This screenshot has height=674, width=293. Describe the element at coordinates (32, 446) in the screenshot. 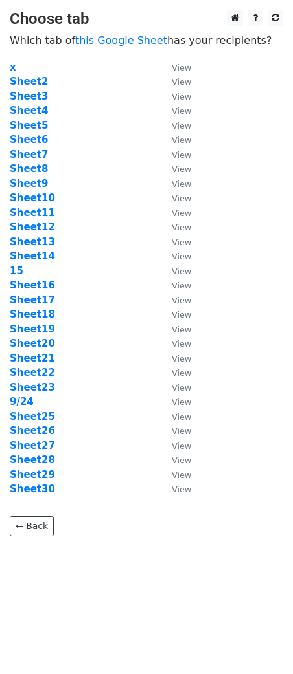

I see `a: Sheet27` at that location.